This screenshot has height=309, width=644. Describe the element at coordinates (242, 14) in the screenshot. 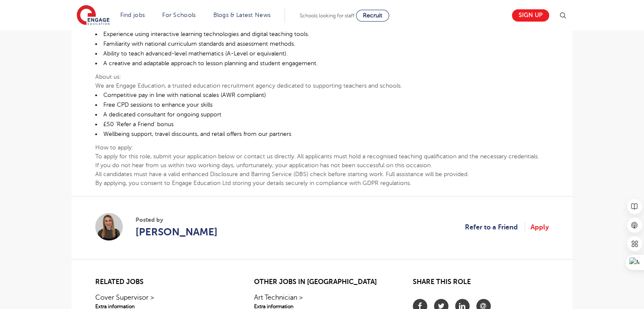

I see `a: Blogs & Latest News` at that location.